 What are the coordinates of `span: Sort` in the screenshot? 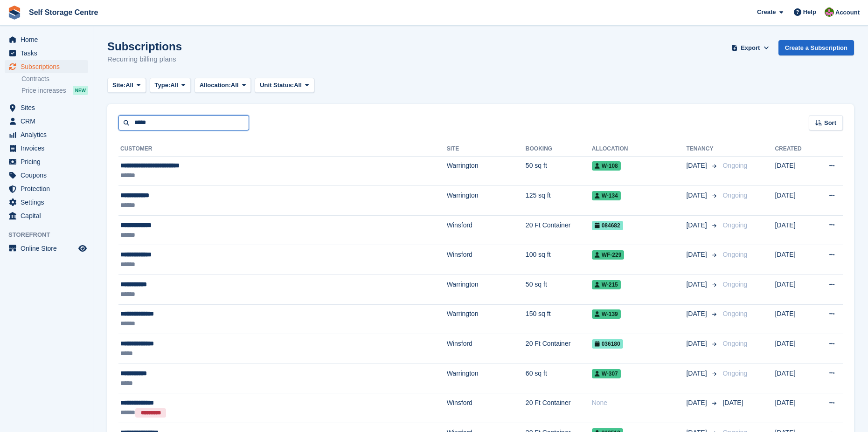 It's located at (831, 123).